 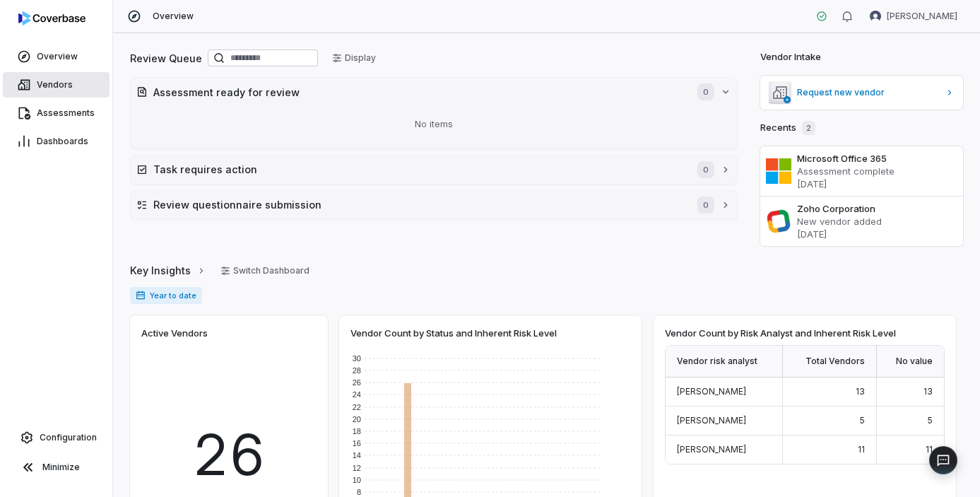 What do you see at coordinates (418, 92) in the screenshot?
I see `h2: Assessment ready for review` at bounding box center [418, 92].